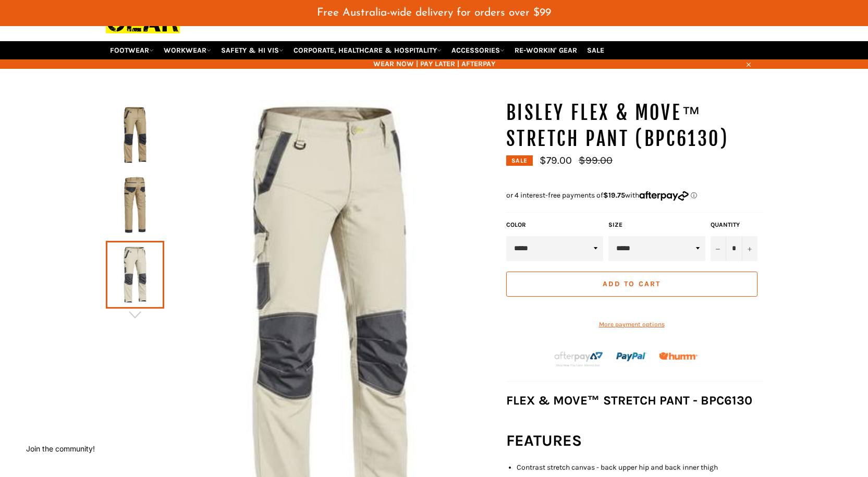 Image resolution: width=868 pixels, height=477 pixels. What do you see at coordinates (634, 440) in the screenshot?
I see `h2: FEATURES` at bounding box center [634, 440].